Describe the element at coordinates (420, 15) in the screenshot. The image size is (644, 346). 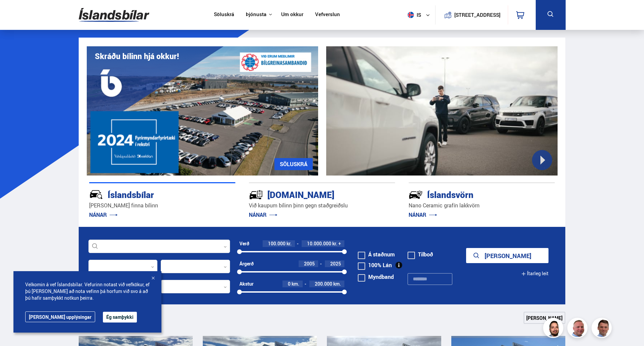
I see `button: is` at that location.